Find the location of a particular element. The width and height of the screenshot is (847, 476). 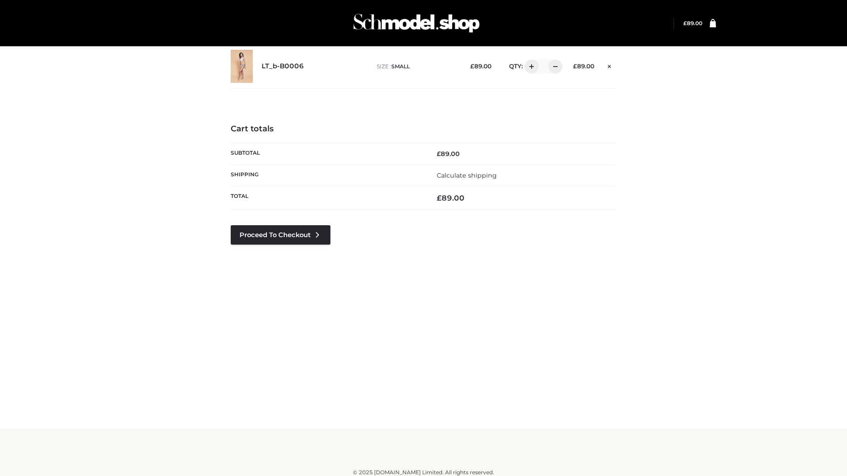

th: Shipping is located at coordinates (327, 175).